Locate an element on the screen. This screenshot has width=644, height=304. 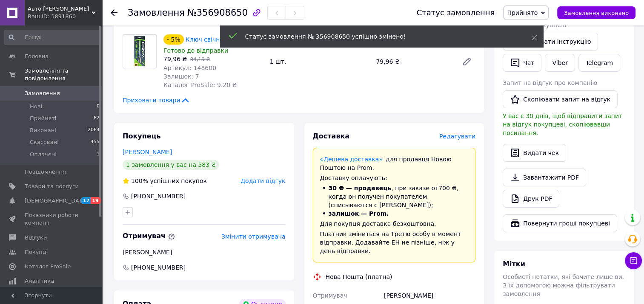
span: №356908650 is located at coordinates (217, 13).